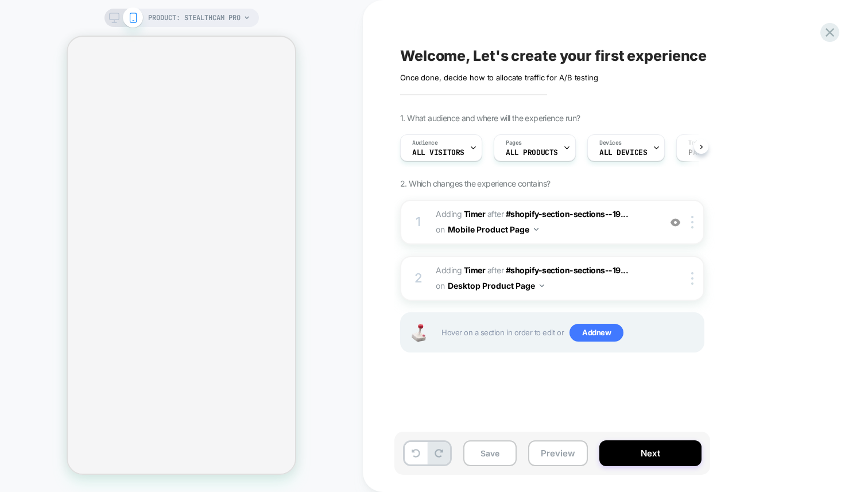 This screenshot has height=492, width=868. What do you see at coordinates (418, 332) in the screenshot?
I see `img: Joystick` at bounding box center [418, 332].